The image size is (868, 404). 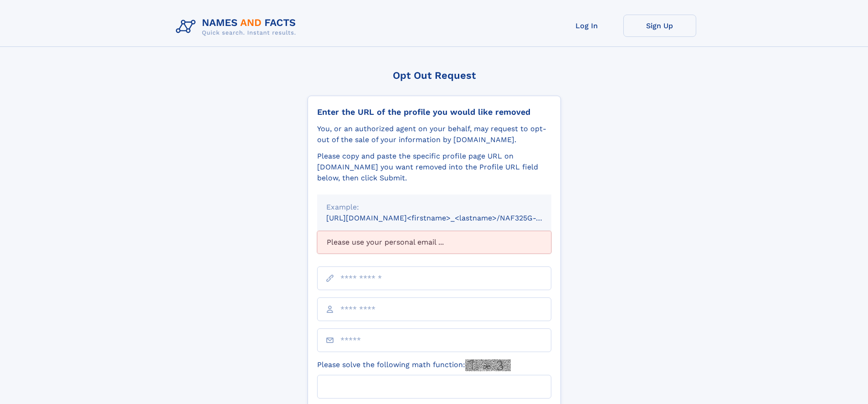 What do you see at coordinates (434, 75) in the screenshot?
I see `div: Opt Out Request` at bounding box center [434, 75].